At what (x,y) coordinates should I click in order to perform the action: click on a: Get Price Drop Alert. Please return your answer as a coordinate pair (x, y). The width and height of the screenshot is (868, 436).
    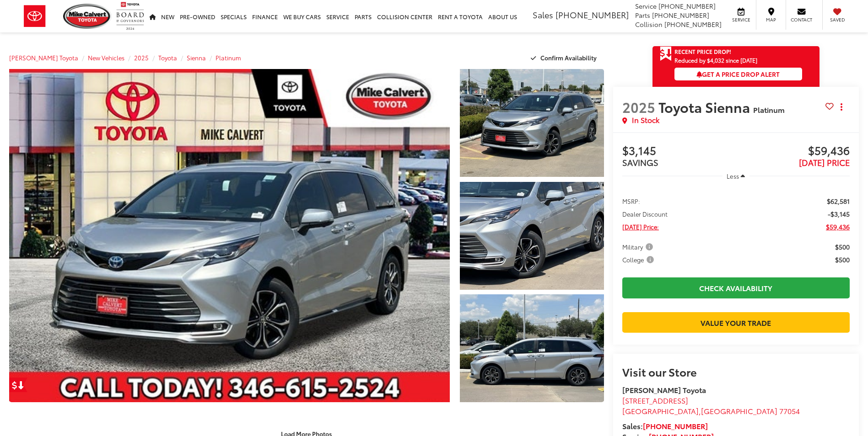
    Looking at the image, I should click on (18, 385).